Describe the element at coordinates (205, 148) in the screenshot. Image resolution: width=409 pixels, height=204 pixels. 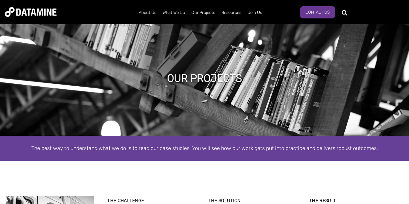
I see `div: The best way to understand what we do is to read our case studies. You will see how our work gets...` at that location.